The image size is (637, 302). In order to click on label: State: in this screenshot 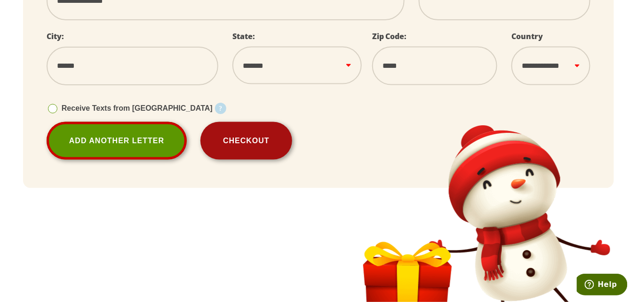, I will do `click(244, 36)`.